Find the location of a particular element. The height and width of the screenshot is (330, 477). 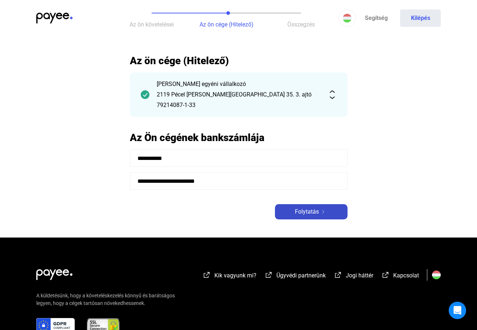

img: arrow-right-white is located at coordinates (323, 212).